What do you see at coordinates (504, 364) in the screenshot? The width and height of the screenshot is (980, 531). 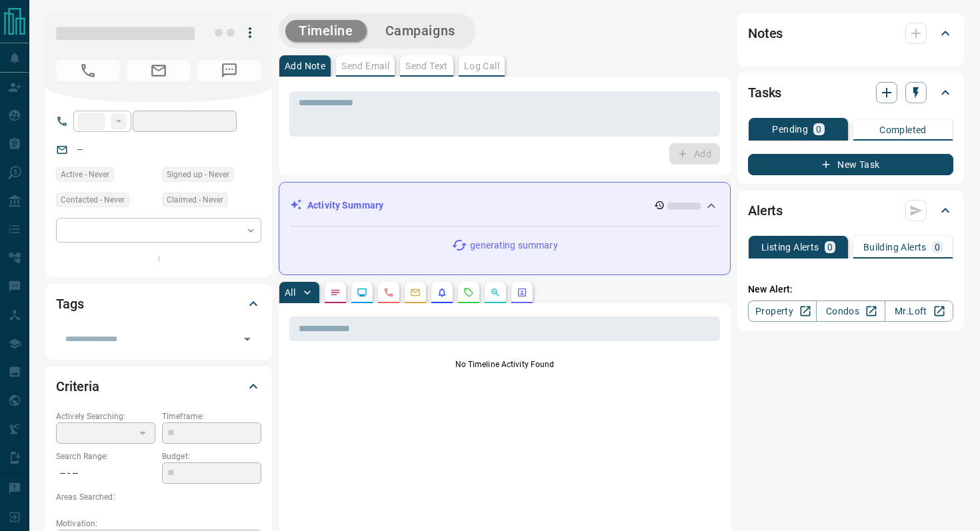 I see `p: No Timeline Activity Found` at bounding box center [504, 364].